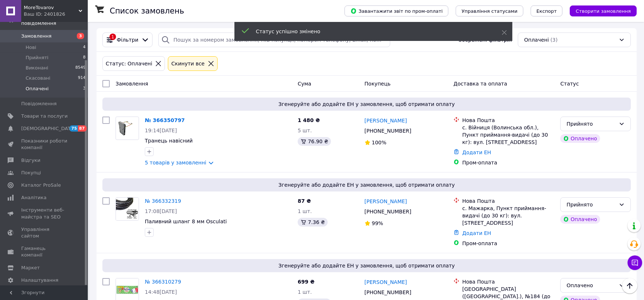  I want to click on span: Маркет, so click(30, 268).